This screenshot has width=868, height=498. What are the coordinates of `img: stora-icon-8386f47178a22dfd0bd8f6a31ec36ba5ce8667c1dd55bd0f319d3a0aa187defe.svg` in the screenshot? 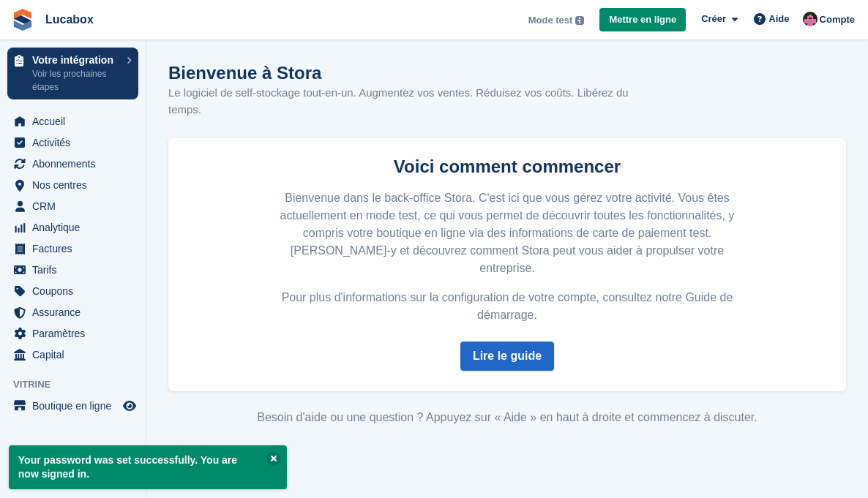 It's located at (23, 19).